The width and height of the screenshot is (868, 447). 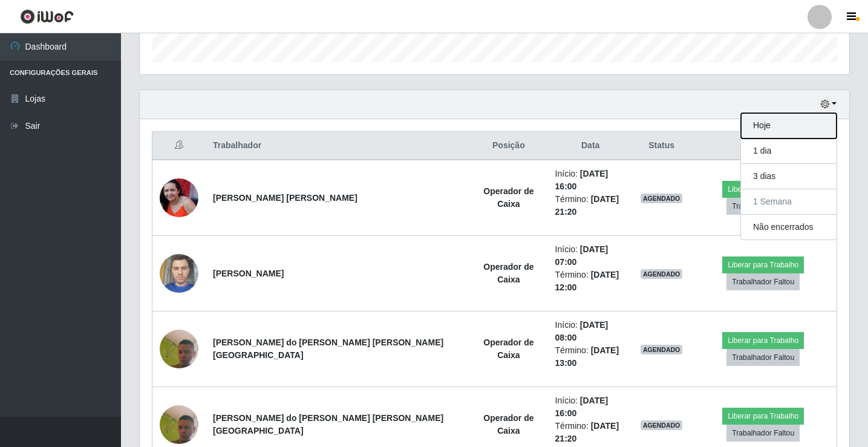 I want to click on th: Trabalhador, so click(x=337, y=146).